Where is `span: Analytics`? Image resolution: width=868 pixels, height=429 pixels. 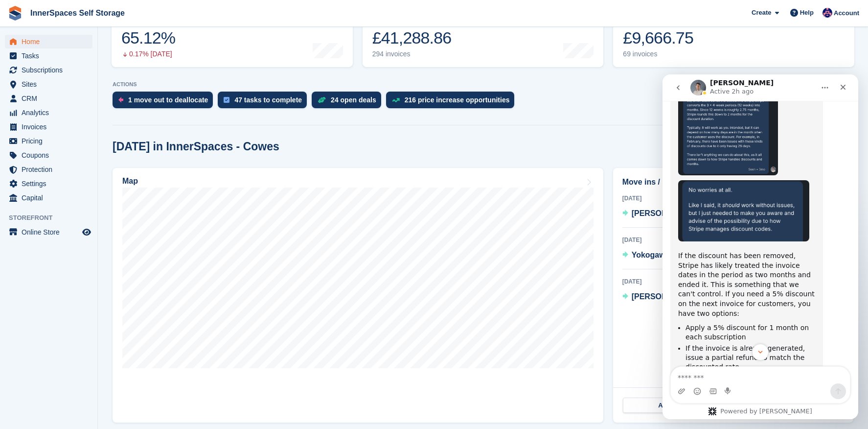
span: Analytics is located at coordinates (51, 113).